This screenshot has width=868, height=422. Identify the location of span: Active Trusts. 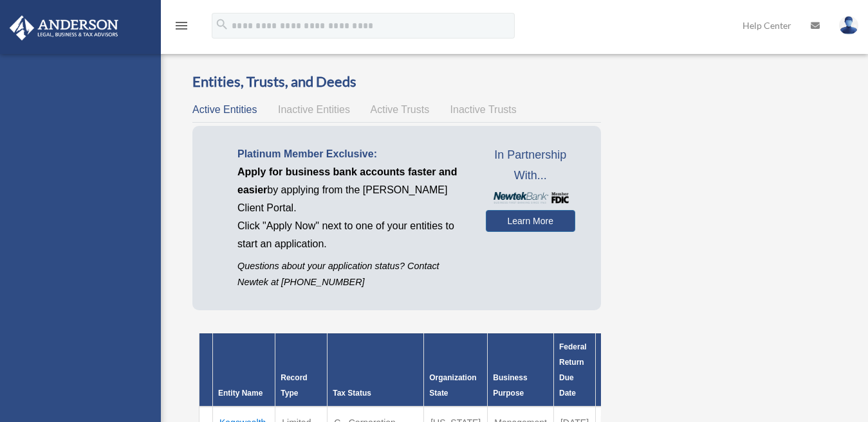
(400, 110).